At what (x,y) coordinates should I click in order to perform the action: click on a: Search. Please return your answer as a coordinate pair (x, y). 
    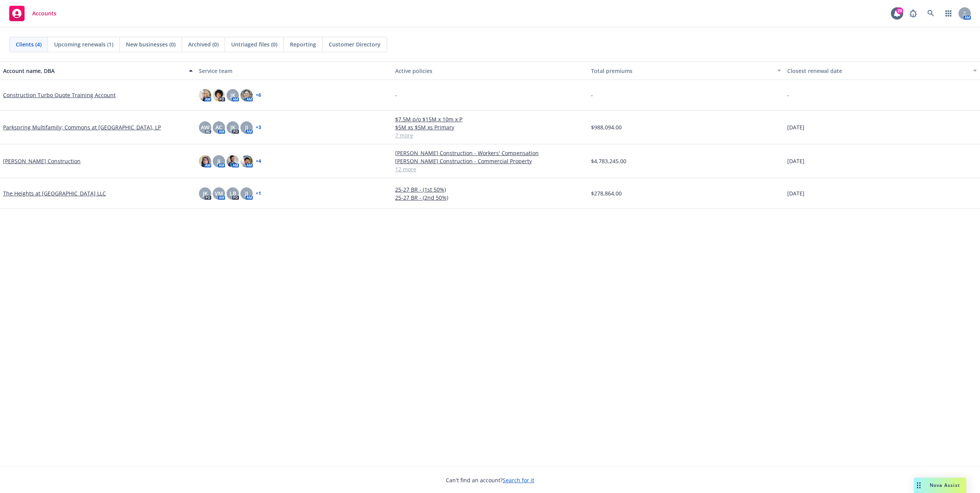
    Looking at the image, I should click on (931, 13).